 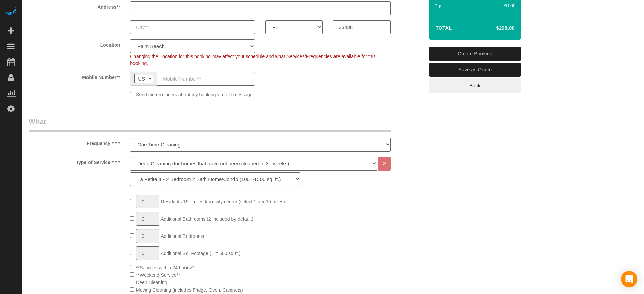 What do you see at coordinates (74, 44) in the screenshot?
I see `label: Location` at bounding box center [74, 44].